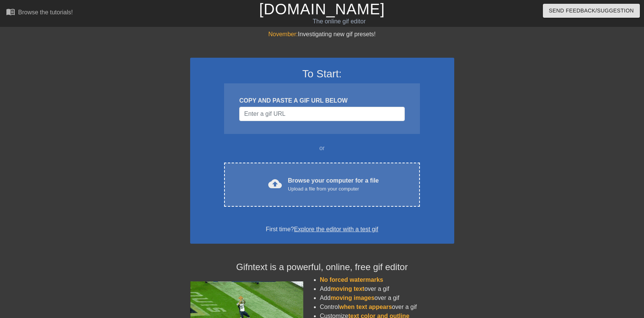  Describe the element at coordinates (45, 12) in the screenshot. I see `div: Browse the tutorials!` at that location.